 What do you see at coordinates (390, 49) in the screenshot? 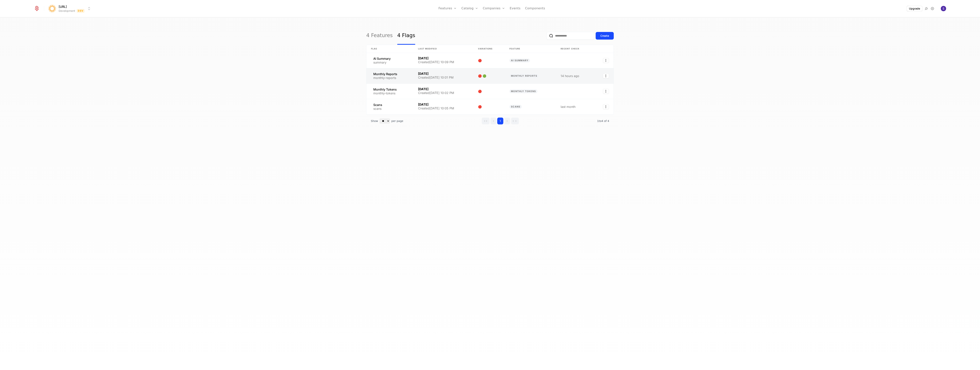
I see `th: Flag` at bounding box center [390, 49].